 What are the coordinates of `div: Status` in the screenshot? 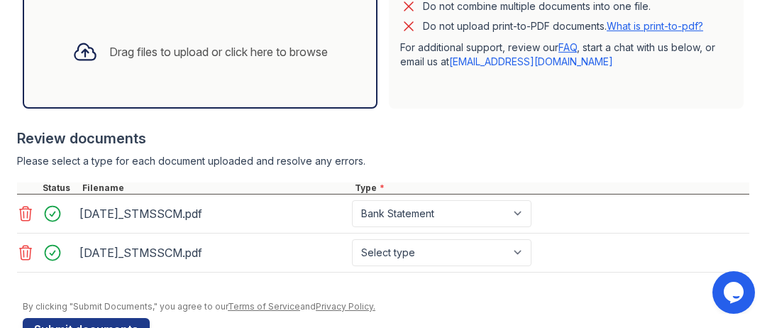 It's located at (60, 188).